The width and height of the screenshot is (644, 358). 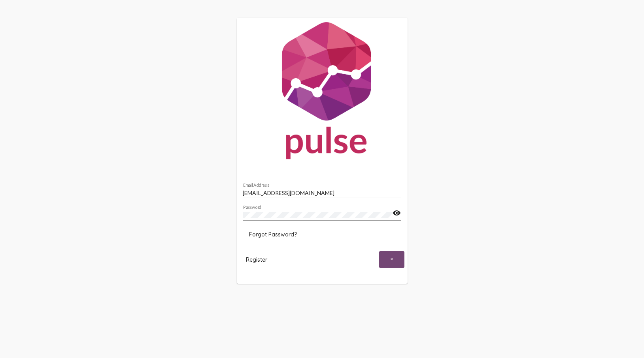 What do you see at coordinates (322, 92) in the screenshot?
I see `img: Pulse For Good Logo` at bounding box center [322, 92].